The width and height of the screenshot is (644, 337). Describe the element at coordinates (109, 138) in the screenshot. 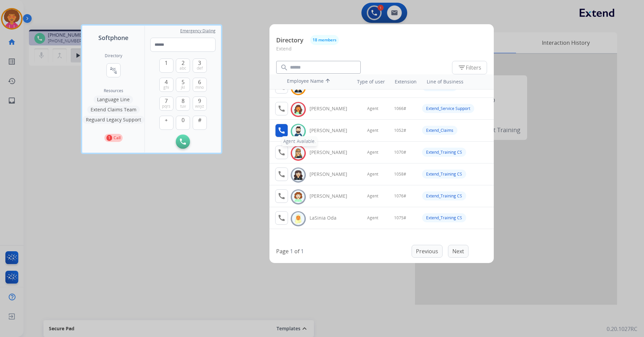

I see `p: 1` at that location.